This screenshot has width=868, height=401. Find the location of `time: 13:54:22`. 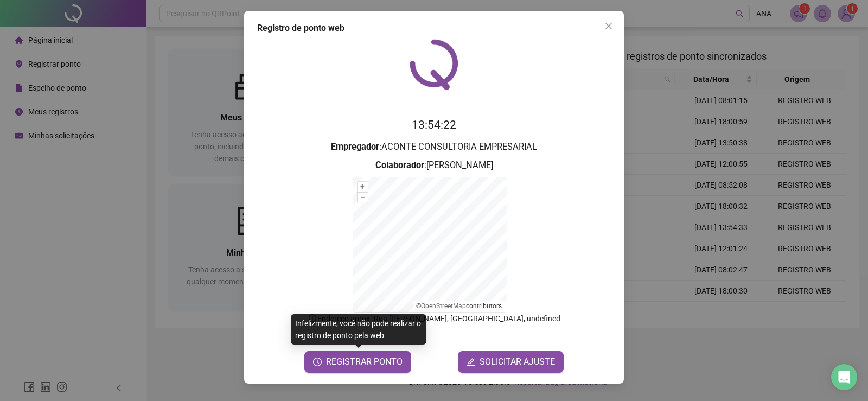

time: 13:54:22 is located at coordinates (434, 125).